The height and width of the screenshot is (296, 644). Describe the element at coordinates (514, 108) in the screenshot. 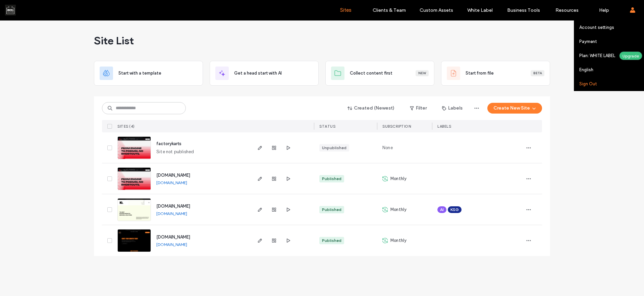

I see `button: Create New Site` at that location.